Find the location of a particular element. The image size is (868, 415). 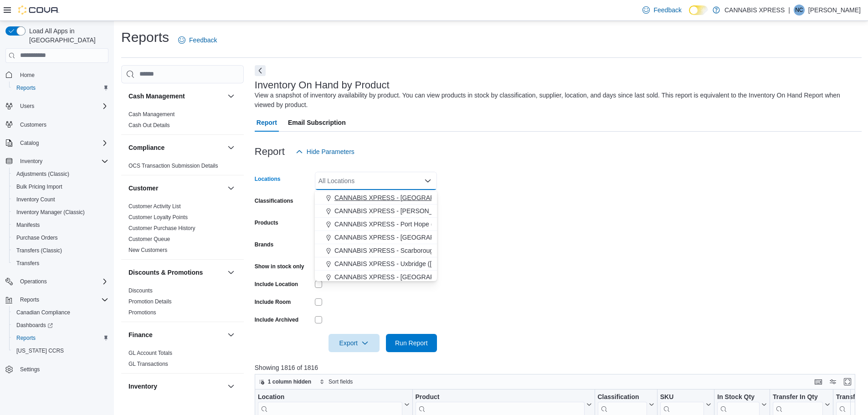

div: Product is located at coordinates (500, 397).